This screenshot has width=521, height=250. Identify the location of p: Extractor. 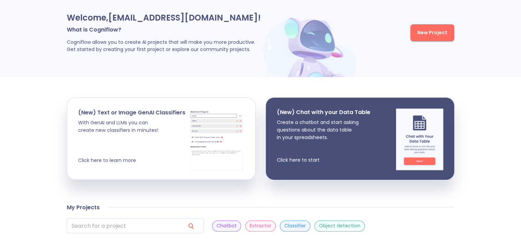
(260, 226).